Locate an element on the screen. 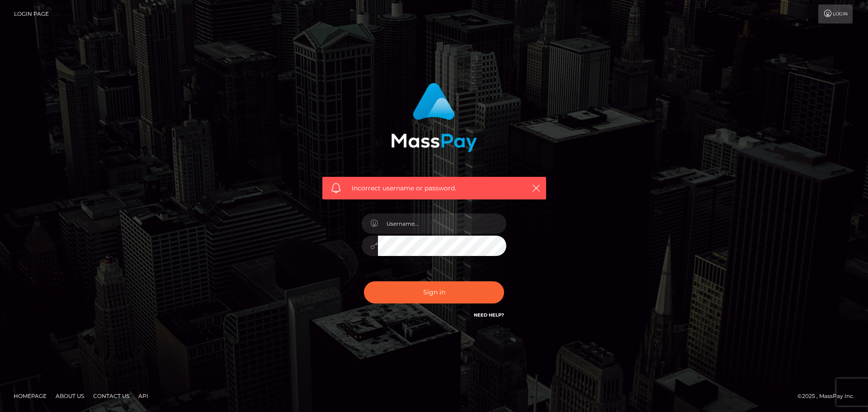 The image size is (868, 412). a: About Us is located at coordinates (70, 396).